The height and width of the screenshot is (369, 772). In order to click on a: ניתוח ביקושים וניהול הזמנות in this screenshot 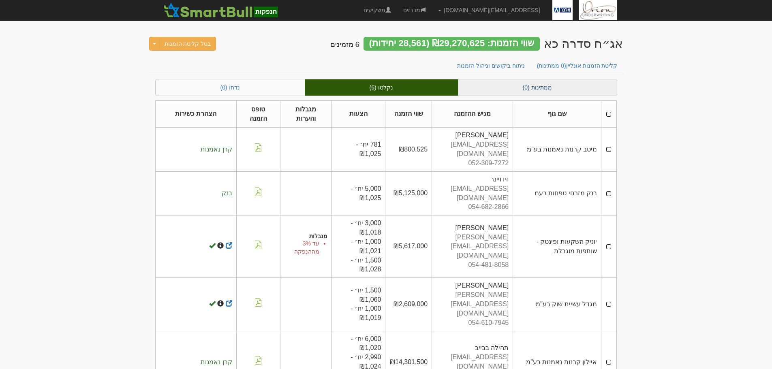, I will do `click(490, 66)`.